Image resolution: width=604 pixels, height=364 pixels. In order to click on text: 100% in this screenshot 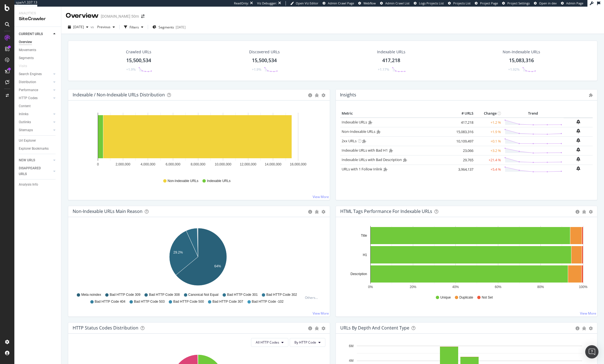, I will do `click(583, 287)`.